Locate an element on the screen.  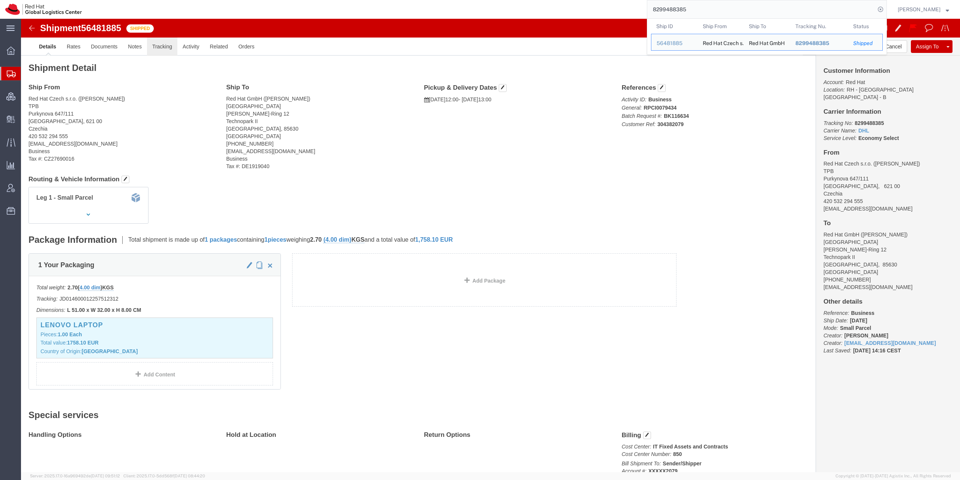
div: Red Hat GmbH is located at coordinates (767, 42).